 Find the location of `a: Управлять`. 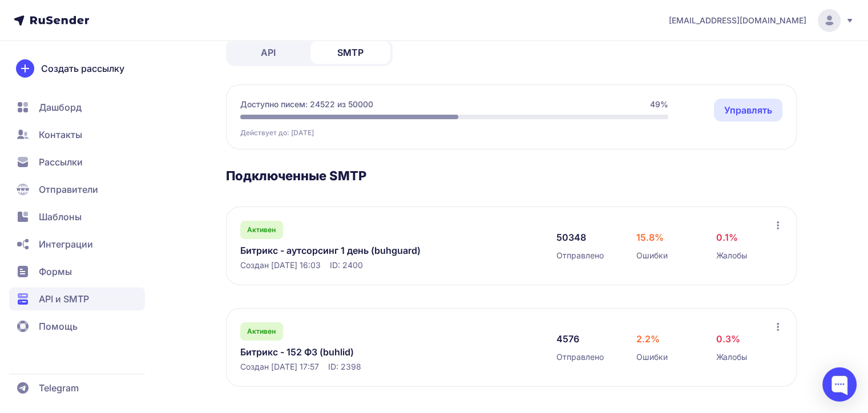

a: Управлять is located at coordinates (748, 110).